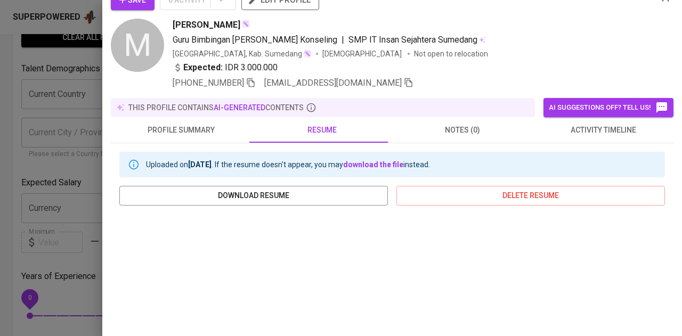  I want to click on span: resume, so click(322, 130).